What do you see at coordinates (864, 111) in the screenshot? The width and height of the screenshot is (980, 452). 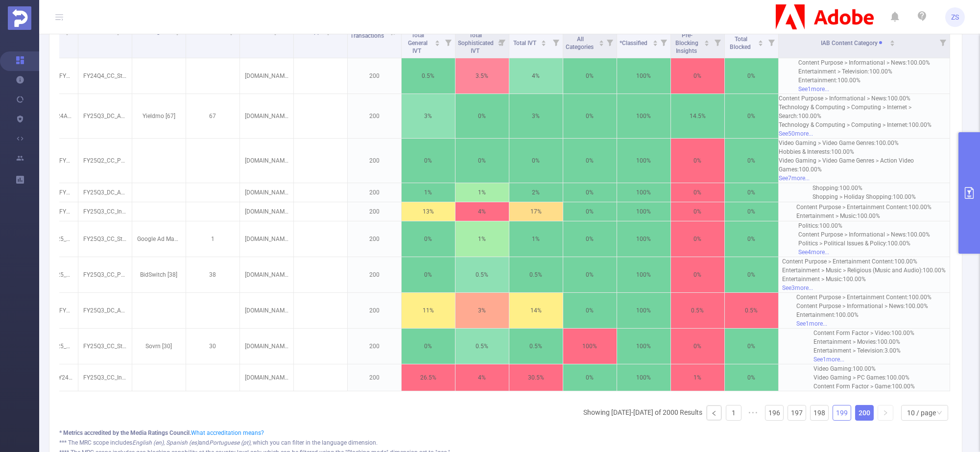 I see `div: Technology & Computing > Computing > Internet > Search : 100.00%` at bounding box center [864, 111].